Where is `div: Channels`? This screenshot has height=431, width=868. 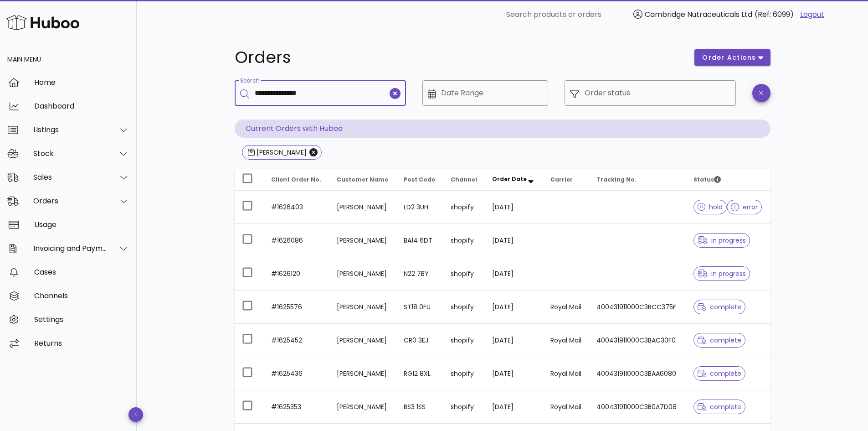 div: Channels is located at coordinates (81, 296).